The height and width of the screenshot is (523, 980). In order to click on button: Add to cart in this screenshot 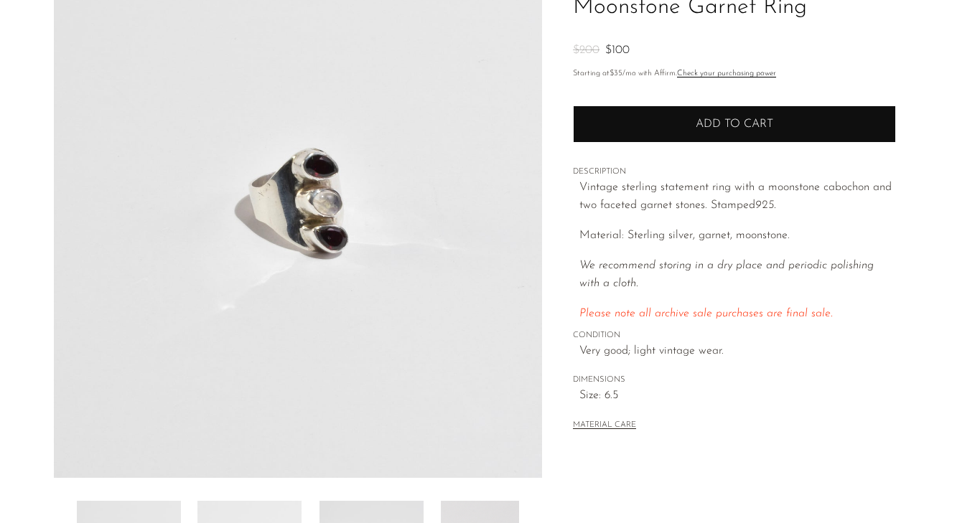, I will do `click(734, 124)`.